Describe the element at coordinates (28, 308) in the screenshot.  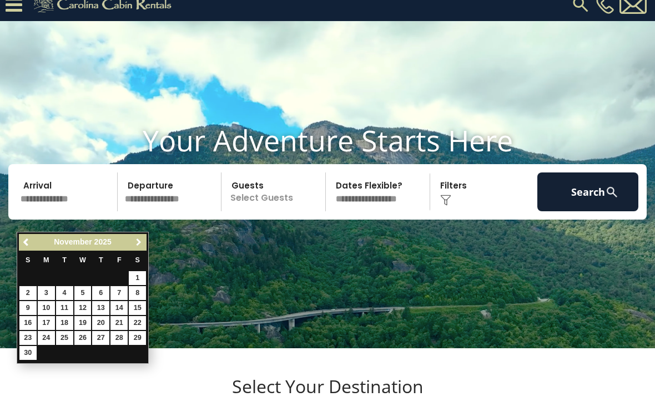
I see `a: 9` at that location.